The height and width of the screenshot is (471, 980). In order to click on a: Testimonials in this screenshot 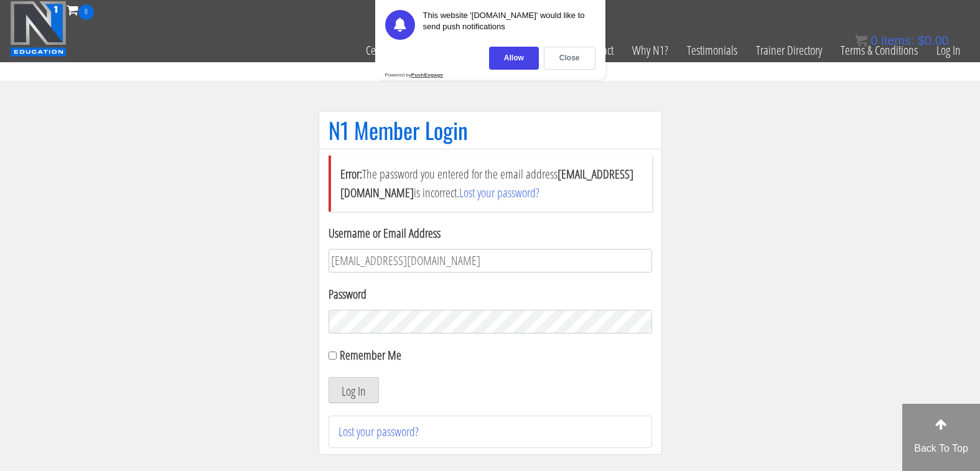, I will do `click(712, 51)`.